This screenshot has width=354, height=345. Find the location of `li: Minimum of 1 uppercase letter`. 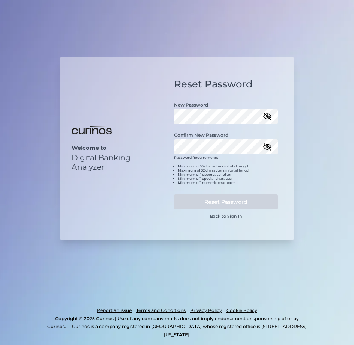

li: Minimum of 1 uppercase letter is located at coordinates (228, 174).